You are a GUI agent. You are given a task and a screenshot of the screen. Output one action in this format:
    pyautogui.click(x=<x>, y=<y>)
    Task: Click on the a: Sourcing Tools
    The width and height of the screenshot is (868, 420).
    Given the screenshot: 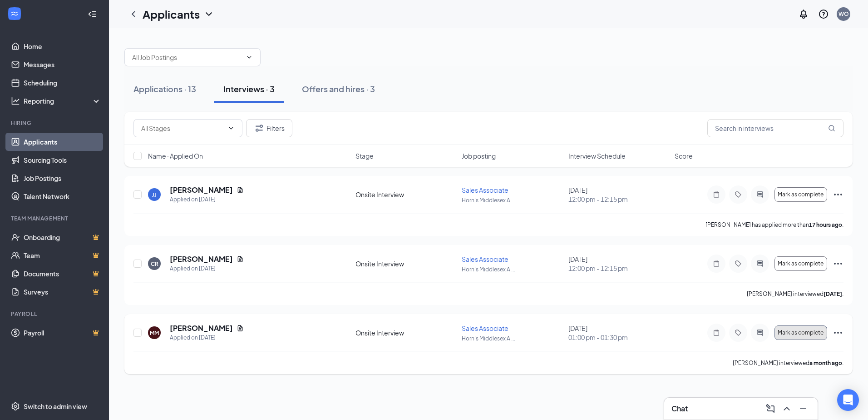 What is the action you would take?
    pyautogui.click(x=62, y=160)
    